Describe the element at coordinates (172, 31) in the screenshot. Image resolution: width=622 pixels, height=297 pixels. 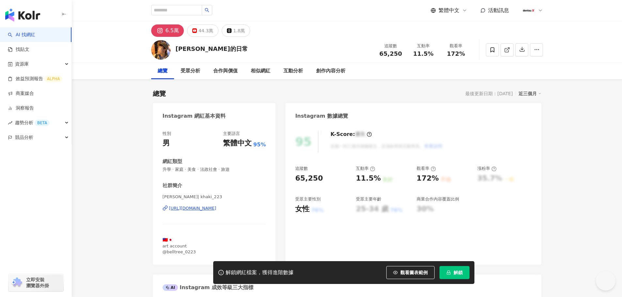
I see `div: 6.5萬` at that location.